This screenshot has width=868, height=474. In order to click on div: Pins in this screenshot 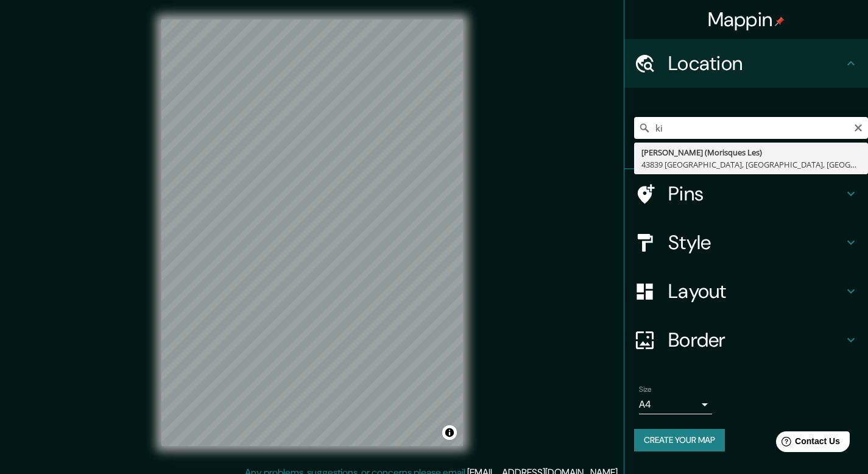, I will do `click(747, 193)`.